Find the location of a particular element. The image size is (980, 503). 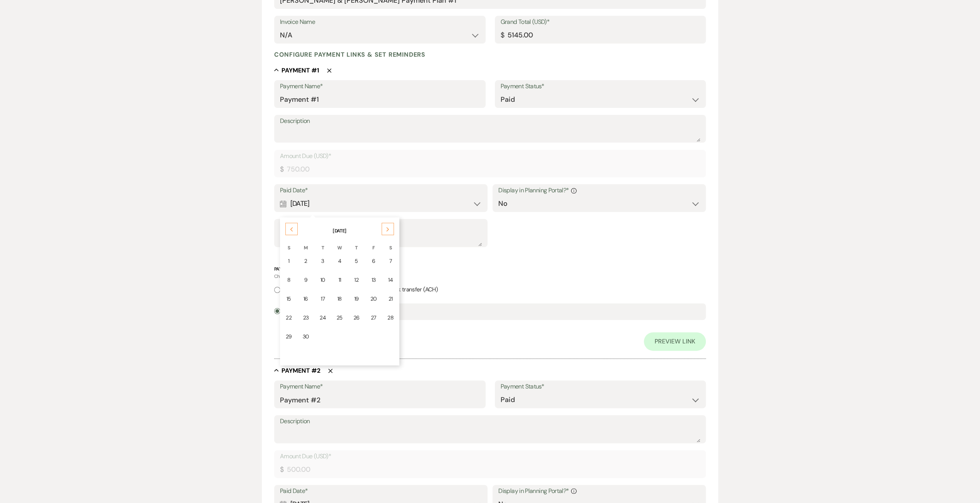

div: 10 is located at coordinates (323, 280).